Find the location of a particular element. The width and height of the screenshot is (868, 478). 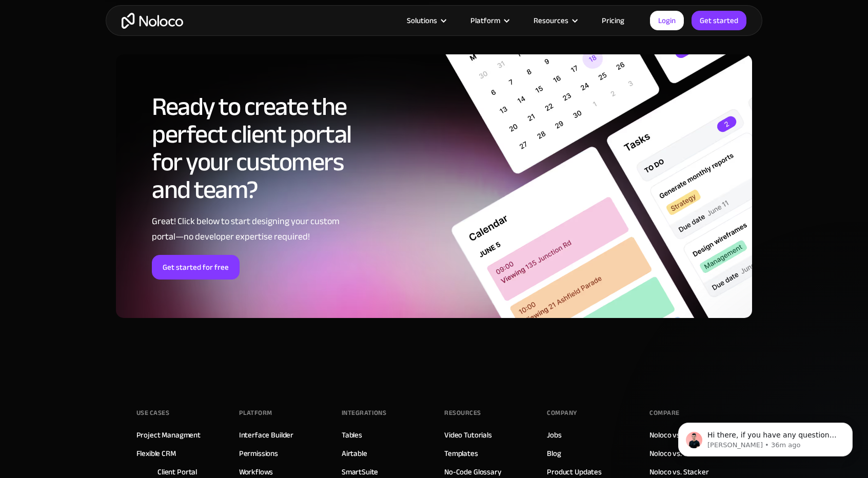

a: Pricing is located at coordinates (613, 21).